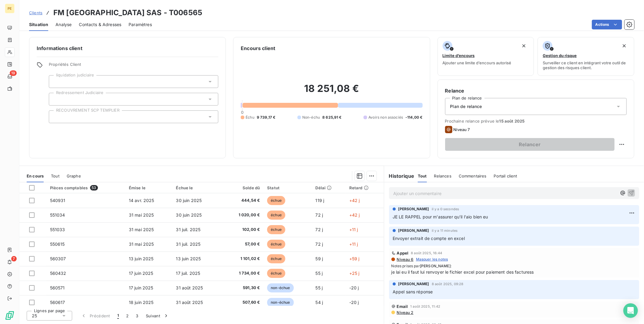 This screenshot has height=324, width=644. Describe the element at coordinates (133, 66) in the screenshot. I see `span: Propriétés Client` at that location.